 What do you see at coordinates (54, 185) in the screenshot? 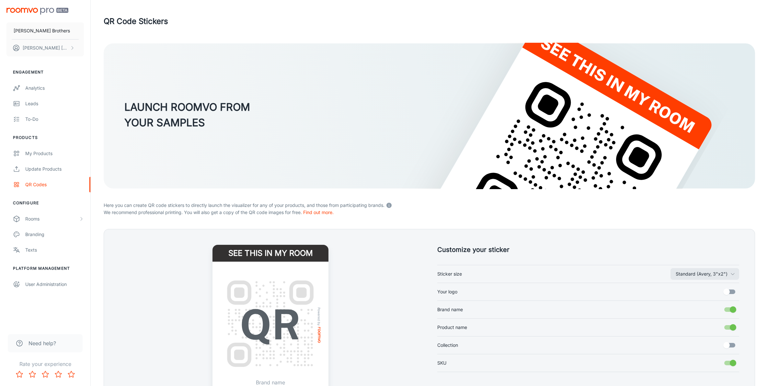
I see `div: QR Codes` at bounding box center [54, 185].